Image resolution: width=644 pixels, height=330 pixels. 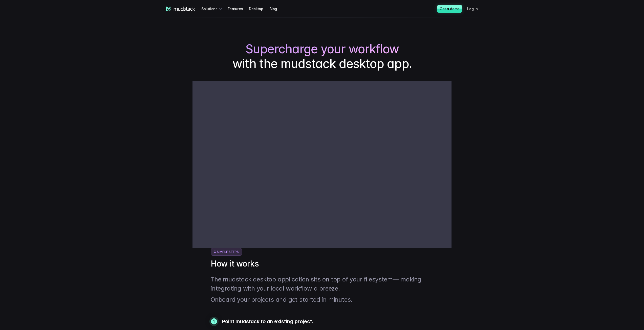 I want to click on a: Get a demo, so click(x=449, y=9).